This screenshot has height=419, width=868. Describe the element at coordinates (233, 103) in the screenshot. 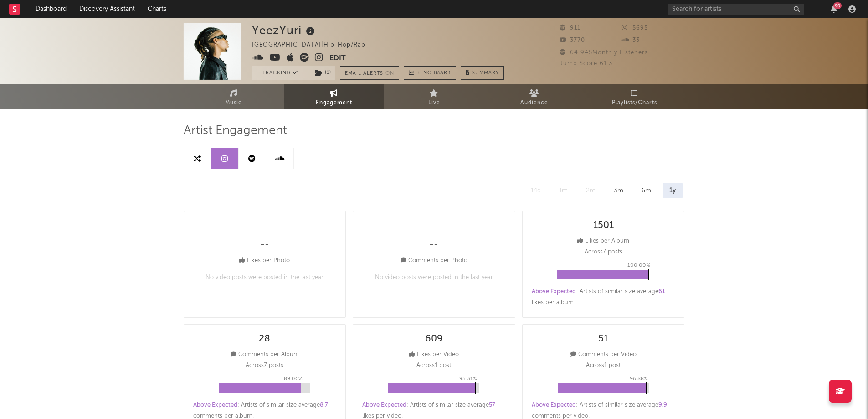

I see `span: Music` at that location.